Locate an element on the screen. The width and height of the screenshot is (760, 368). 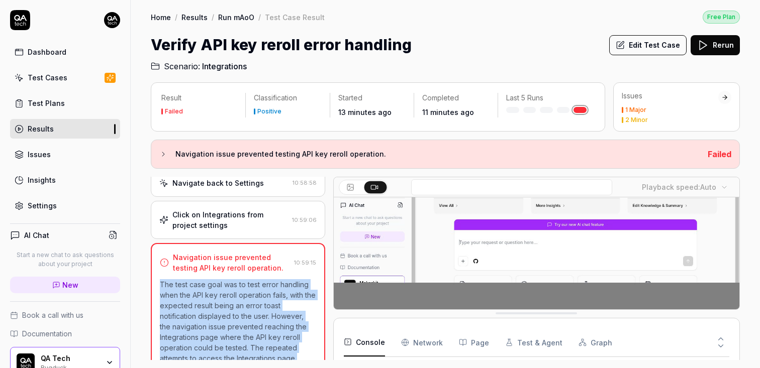
a: Run mAoO is located at coordinates (236, 17).